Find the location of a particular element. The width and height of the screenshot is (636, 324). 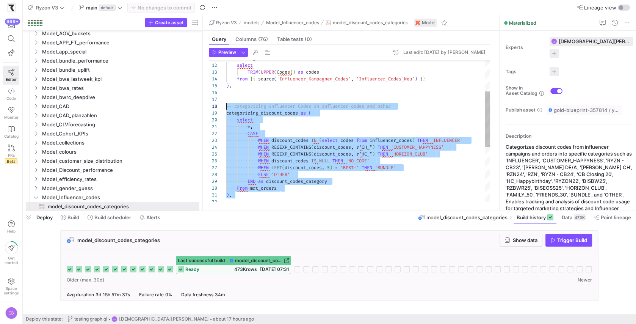

span: 3d 15h 57m 37s is located at coordinates (113, 294).